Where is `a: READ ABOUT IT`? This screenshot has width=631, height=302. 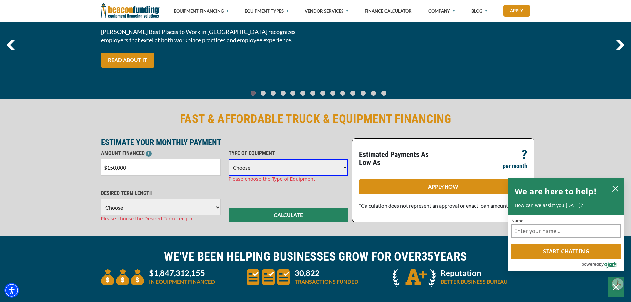
a: READ ABOUT IT is located at coordinates (128, 60).